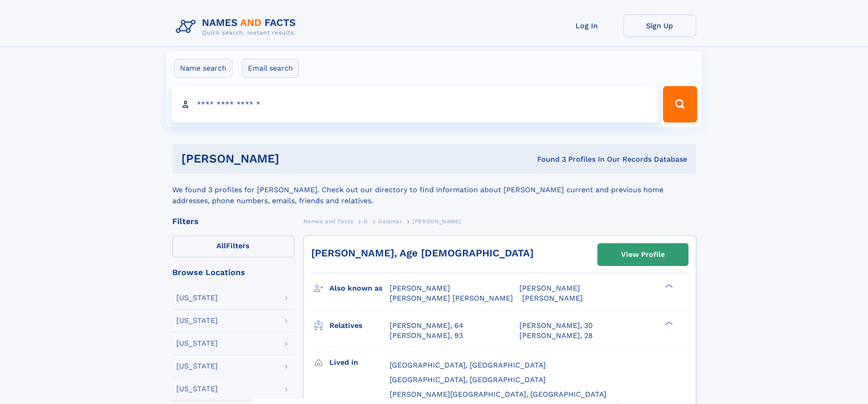 Image resolution: width=868 pixels, height=404 pixels. What do you see at coordinates (587, 25) in the screenshot?
I see `a: Log In` at bounding box center [587, 25].